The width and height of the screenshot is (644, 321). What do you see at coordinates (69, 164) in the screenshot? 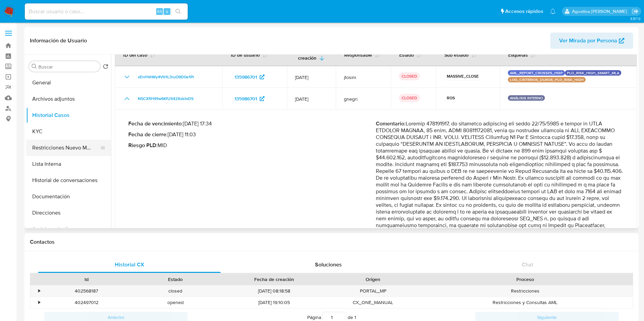
I see `button: Lista Interna` at bounding box center [69, 164].